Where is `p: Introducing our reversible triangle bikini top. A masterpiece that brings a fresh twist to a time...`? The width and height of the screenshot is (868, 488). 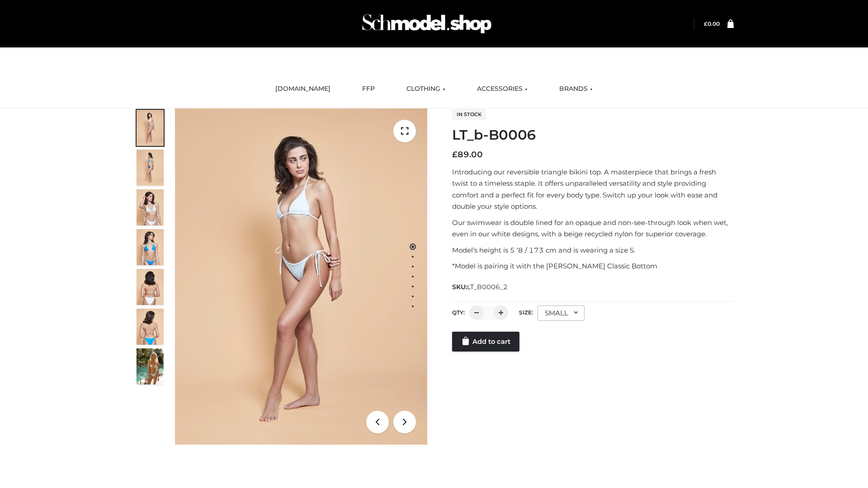 p: Introducing our reversible triangle bikini top. A masterpiece that brings a fresh twist to a time... is located at coordinates (592, 190).